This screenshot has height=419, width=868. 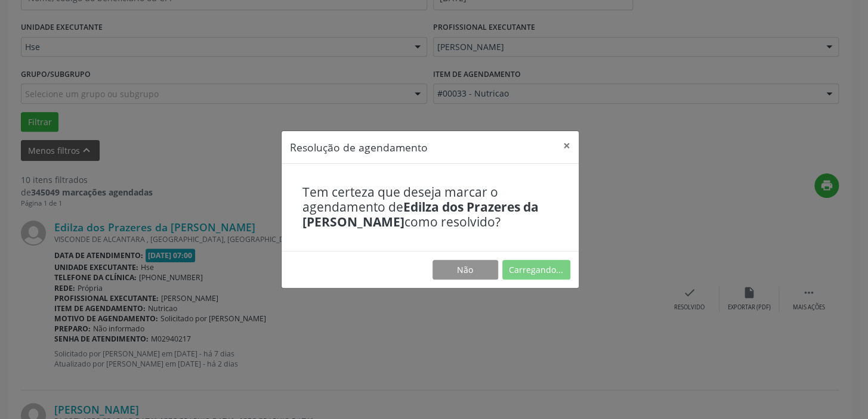 What do you see at coordinates (359, 147) in the screenshot?
I see `h5: Resolução de agendamento` at bounding box center [359, 147].